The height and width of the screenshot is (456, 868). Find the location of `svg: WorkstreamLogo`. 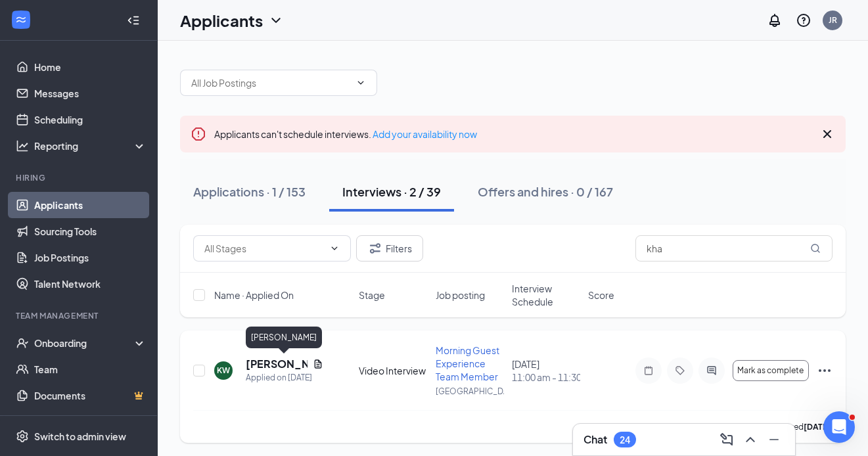

svg: WorkstreamLogo is located at coordinates (21, 20).